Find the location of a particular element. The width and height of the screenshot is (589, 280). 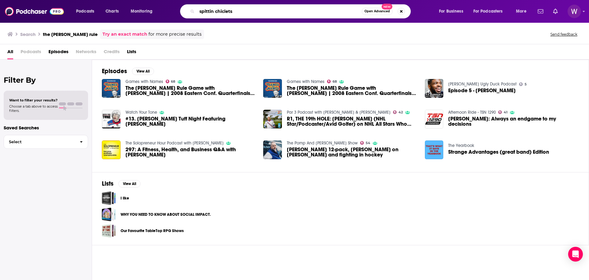

a: 42 is located at coordinates (398, 112).